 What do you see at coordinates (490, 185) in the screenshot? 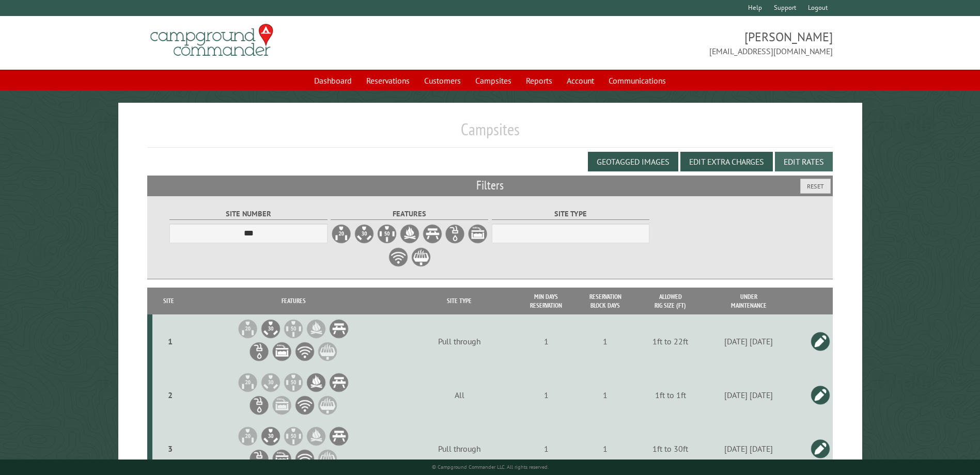
I see `h2: Filters` at bounding box center [490, 185].